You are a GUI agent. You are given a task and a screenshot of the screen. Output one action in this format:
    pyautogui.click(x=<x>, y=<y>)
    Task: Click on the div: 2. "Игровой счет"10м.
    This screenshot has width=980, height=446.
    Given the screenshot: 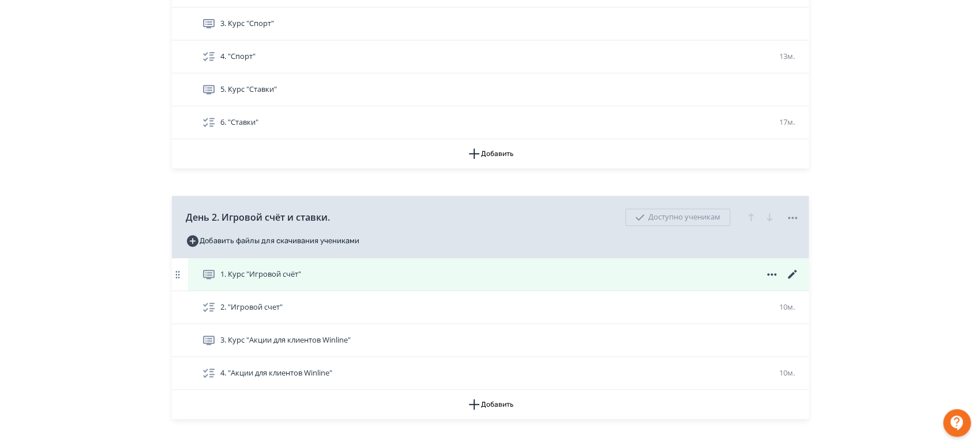 What is the action you would take?
    pyautogui.click(x=490, y=307)
    